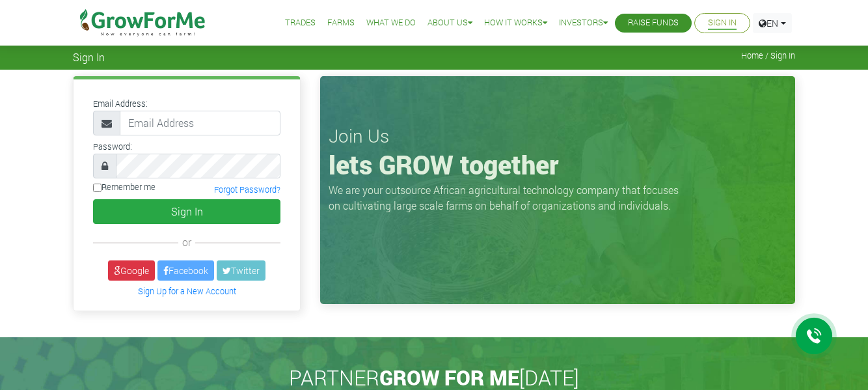 Image resolution: width=868 pixels, height=390 pixels. Describe the element at coordinates (723, 23) in the screenshot. I see `a: Sign In` at that location.